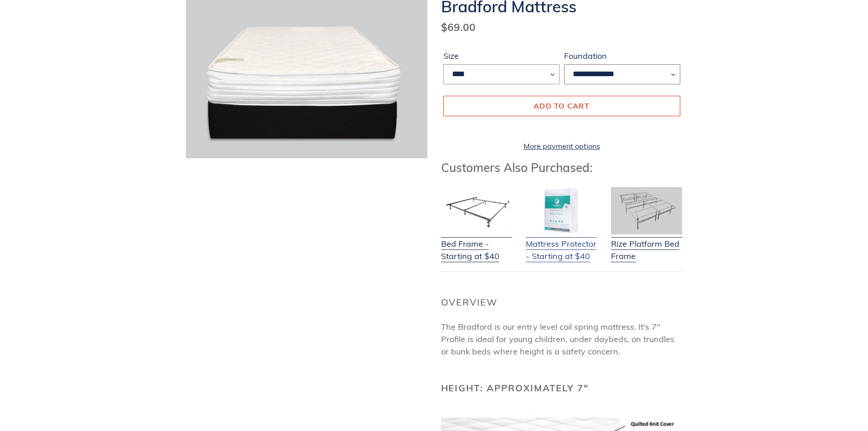  I want to click on a: Mattress Protector - Starting at $40, so click(561, 244).